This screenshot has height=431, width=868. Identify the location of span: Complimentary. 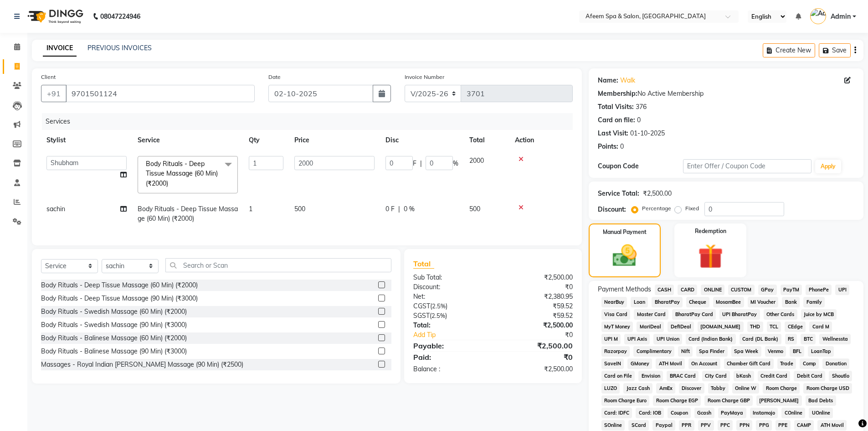
(654, 351).